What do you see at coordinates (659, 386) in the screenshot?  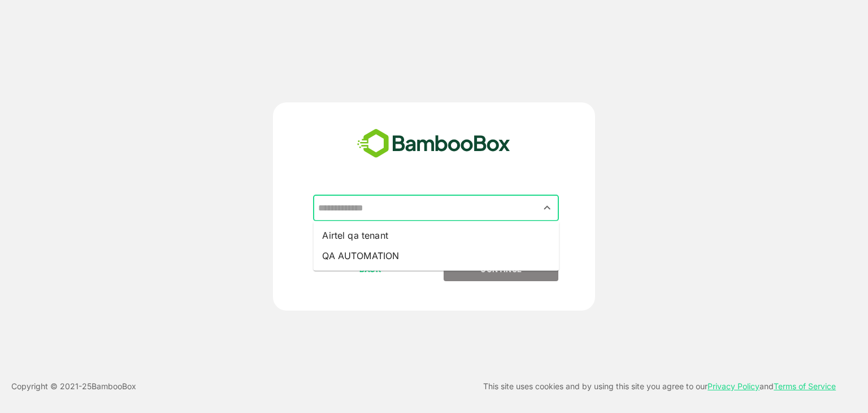 I see `p: This site uses cookies and by using this site you agree to our and` at bounding box center [659, 386].